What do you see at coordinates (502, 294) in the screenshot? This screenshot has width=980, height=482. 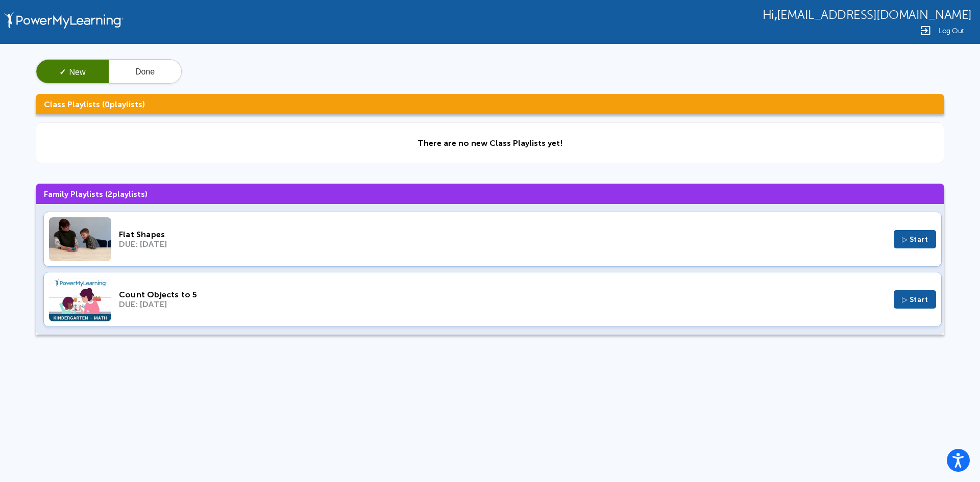 I see `div: Count Objects to 5` at bounding box center [502, 294].